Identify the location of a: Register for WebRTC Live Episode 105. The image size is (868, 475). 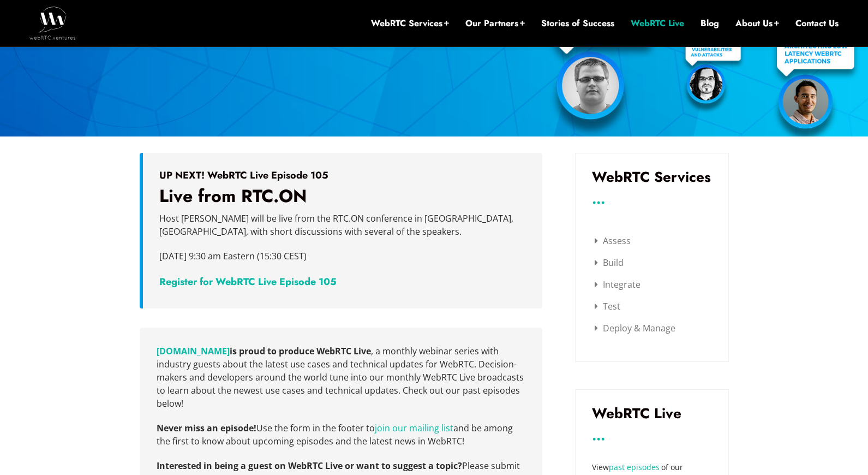
(248, 282).